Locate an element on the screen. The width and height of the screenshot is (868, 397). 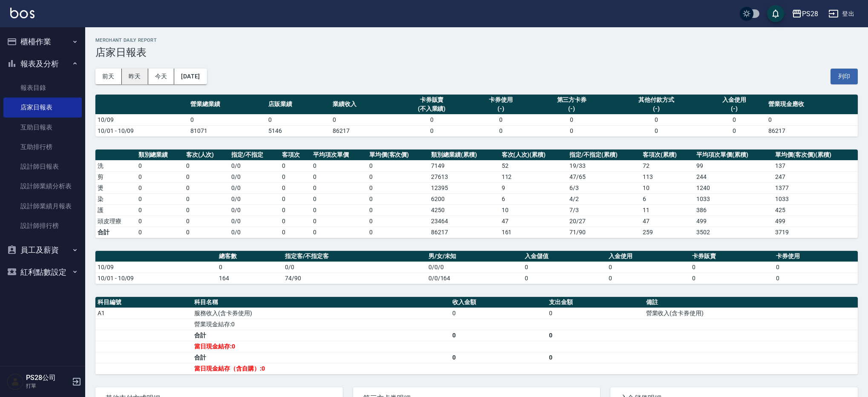
th: 指定/不指定(累積) is located at coordinates (604, 155).